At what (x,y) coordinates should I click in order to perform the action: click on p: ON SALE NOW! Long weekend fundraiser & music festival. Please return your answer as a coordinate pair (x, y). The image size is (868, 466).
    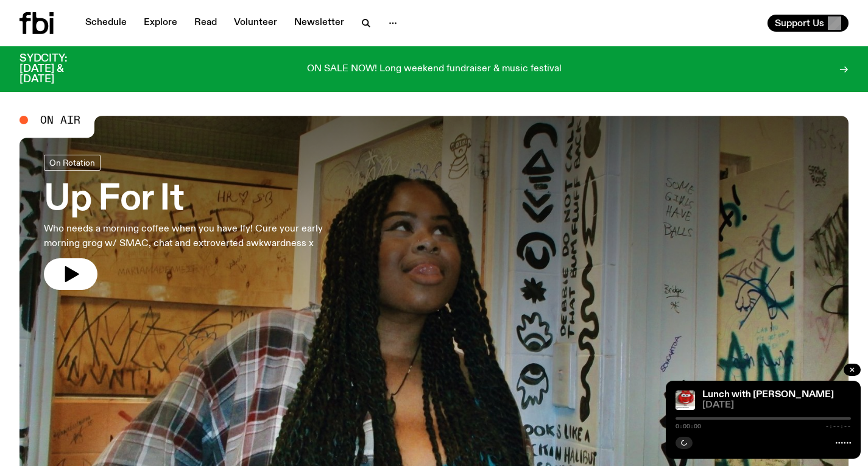
    Looking at the image, I should click on (434, 69).